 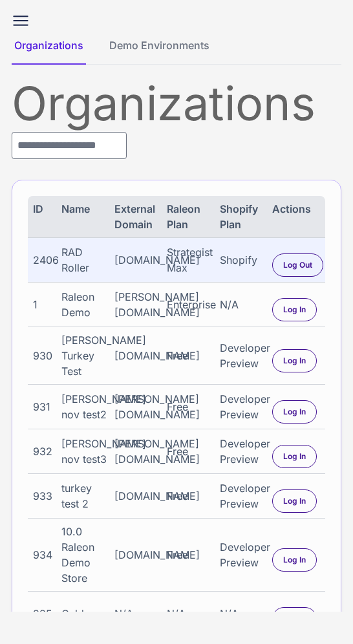 What do you see at coordinates (191, 304) in the screenshot?
I see `div: Enterprise` at bounding box center [191, 304].